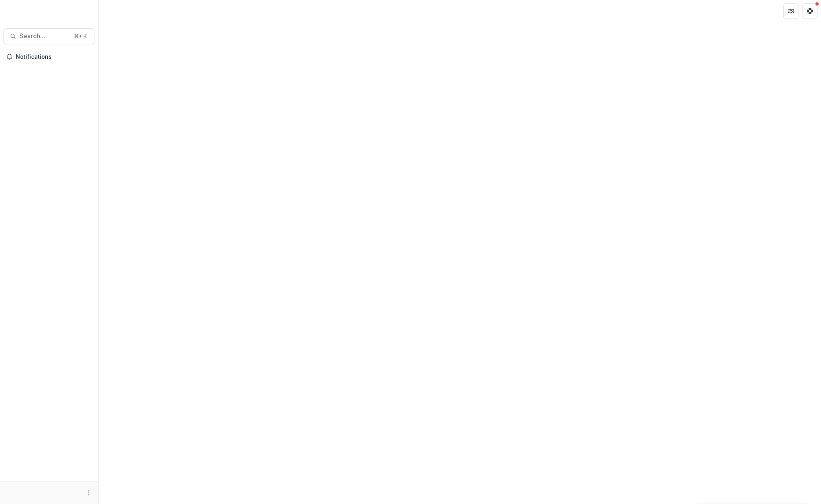  Describe the element at coordinates (89, 493) in the screenshot. I see `button: More` at that location.